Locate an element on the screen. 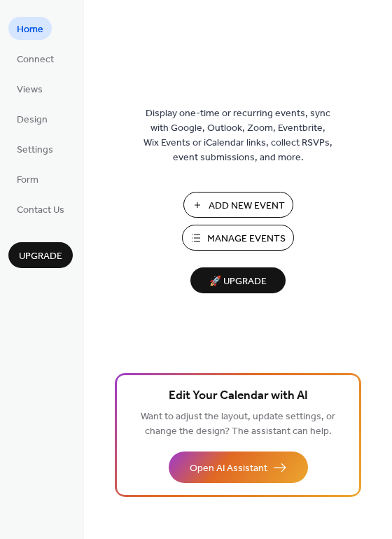 The image size is (392, 539). a: Connect is located at coordinates (35, 58).